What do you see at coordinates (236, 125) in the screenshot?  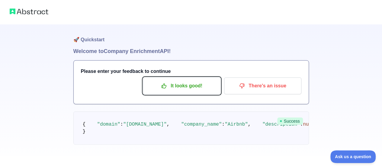 I see `span: "Airbnb"` at bounding box center [236, 125].